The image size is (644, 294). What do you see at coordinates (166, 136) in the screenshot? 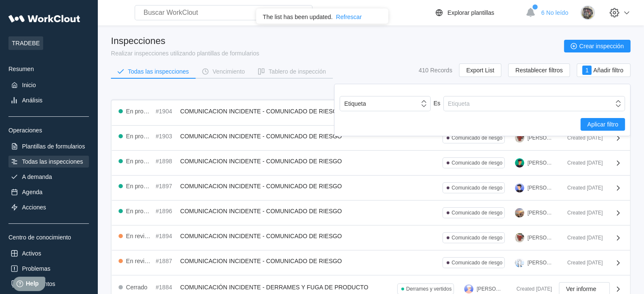
I see `div: #1903` at bounding box center [166, 136].